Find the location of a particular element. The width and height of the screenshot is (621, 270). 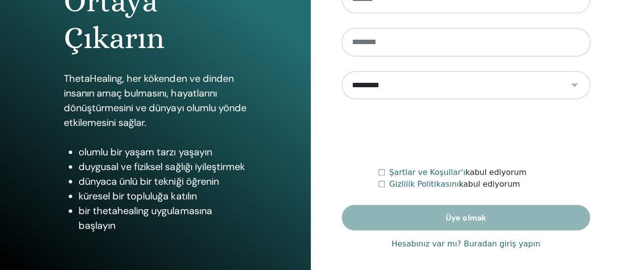

font: dünyaca ünlü bir tekniği öğrenin is located at coordinates (148, 182).